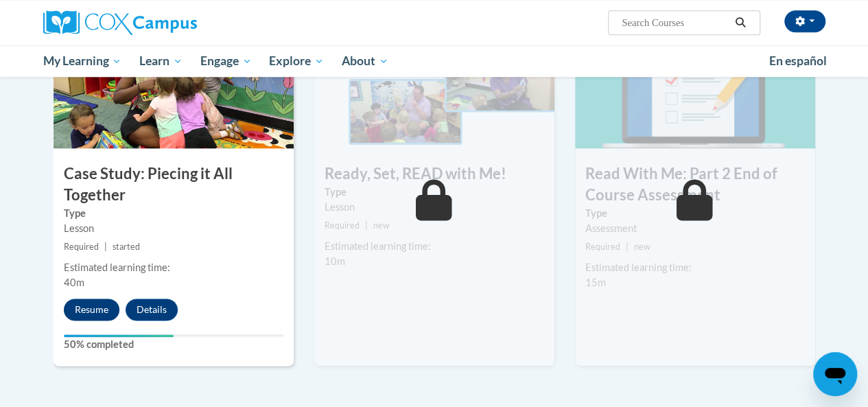  I want to click on a: En español, so click(799, 61).